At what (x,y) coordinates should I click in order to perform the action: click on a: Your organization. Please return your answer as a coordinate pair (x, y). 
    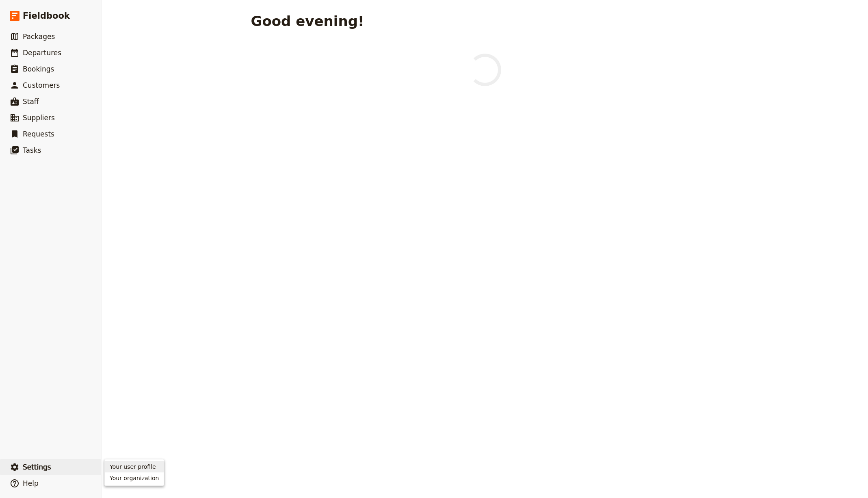
    Looking at the image, I should click on (134, 478).